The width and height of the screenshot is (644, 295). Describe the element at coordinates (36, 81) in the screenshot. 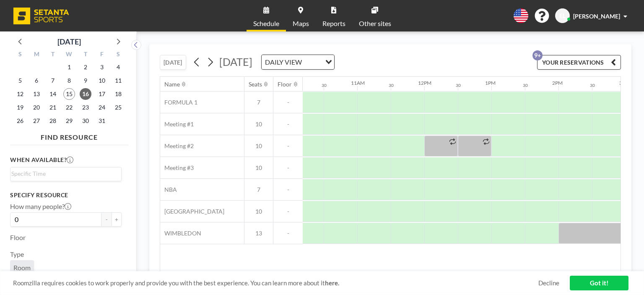

I see `span: Monday, October 6, 2025` at that location.